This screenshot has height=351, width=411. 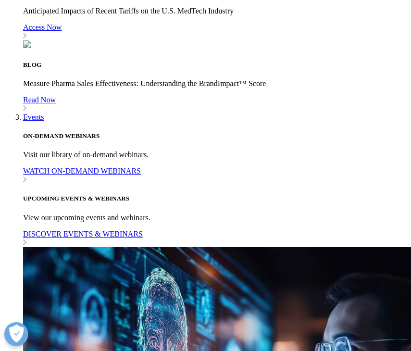 What do you see at coordinates (27, 44) in the screenshot?
I see `img: 3661_custom-photo_two-people-looking-at-data-on-blank-screens.png` at bounding box center [27, 44].